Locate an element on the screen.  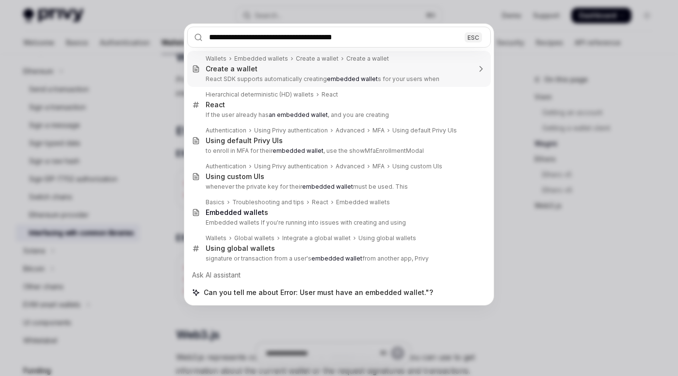
p: React SDK supports automatically creating s for your users when is located at coordinates (338, 79).